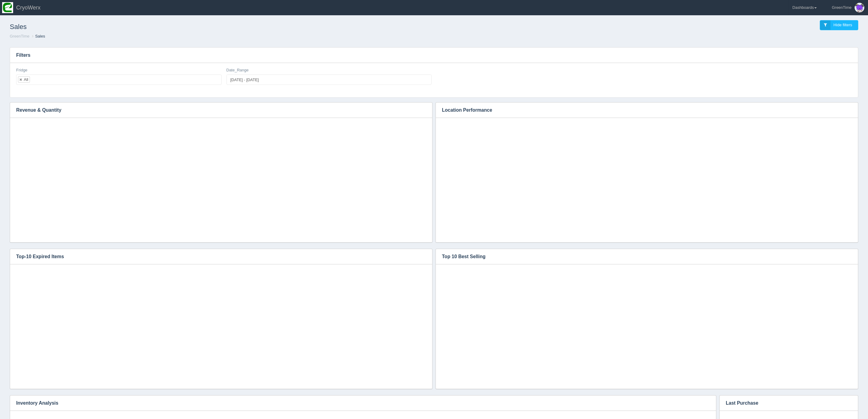 The image size is (868, 419). Describe the element at coordinates (843, 25) in the screenshot. I see `span: Hide filters` at that location.